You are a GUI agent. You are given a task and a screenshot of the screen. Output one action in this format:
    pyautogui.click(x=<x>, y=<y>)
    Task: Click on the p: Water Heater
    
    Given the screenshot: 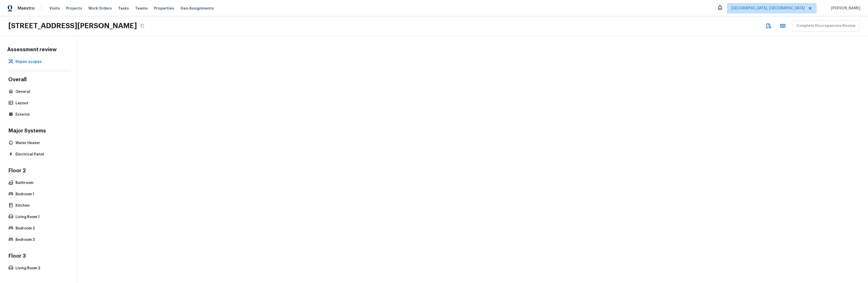 What is the action you would take?
    pyautogui.click(x=41, y=143)
    